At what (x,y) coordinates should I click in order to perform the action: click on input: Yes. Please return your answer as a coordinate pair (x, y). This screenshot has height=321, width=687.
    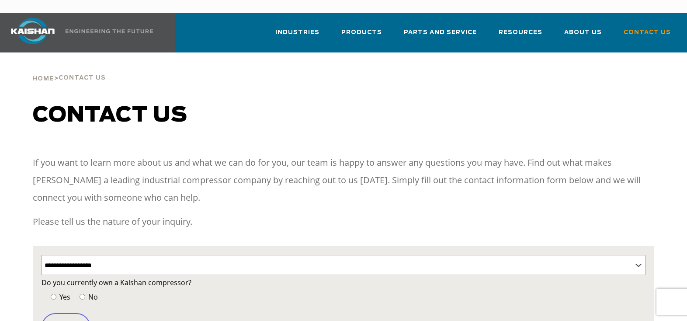
    Looking at the image, I should click on (53, 296).